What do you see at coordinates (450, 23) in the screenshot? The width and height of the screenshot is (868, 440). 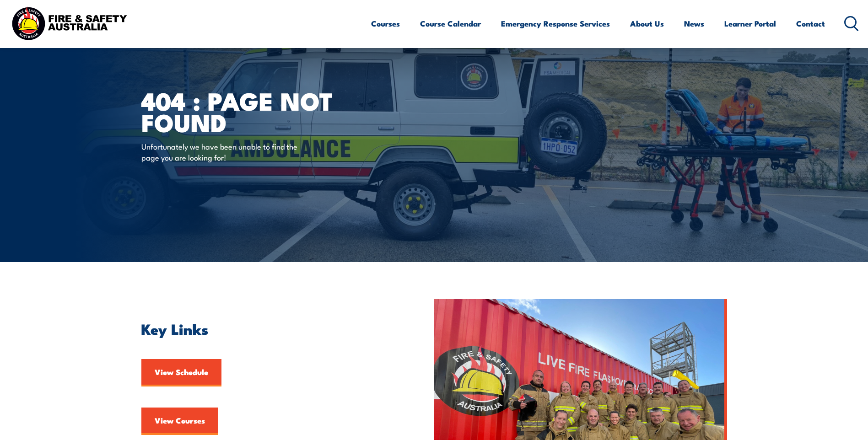 I see `a: Course Calendar` at bounding box center [450, 23].